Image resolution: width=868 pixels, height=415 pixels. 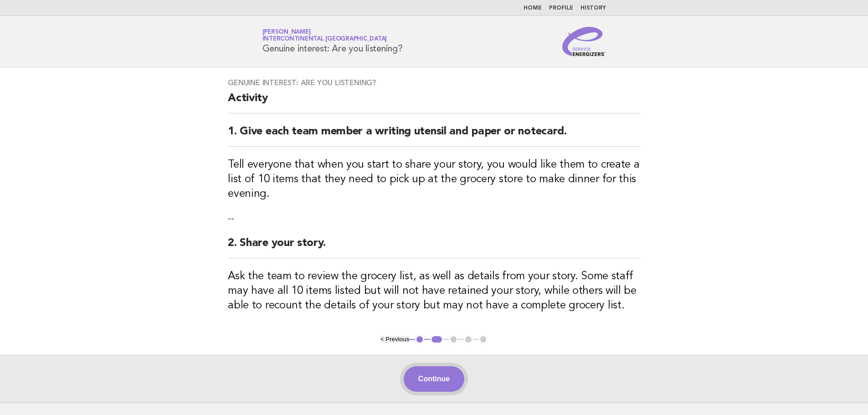 What do you see at coordinates (434, 83) in the screenshot?
I see `h3: Genuine interest: Are you listening?` at bounding box center [434, 83].